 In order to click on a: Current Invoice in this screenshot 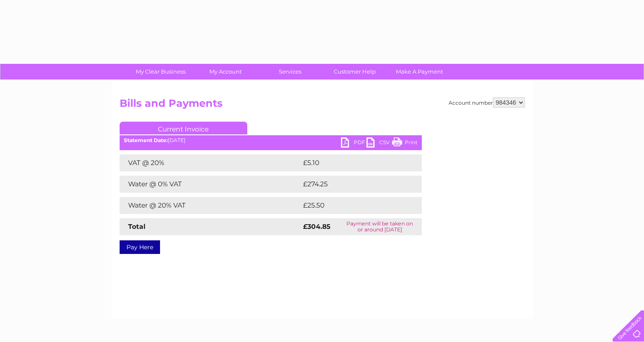, I will do `click(184, 128)`.